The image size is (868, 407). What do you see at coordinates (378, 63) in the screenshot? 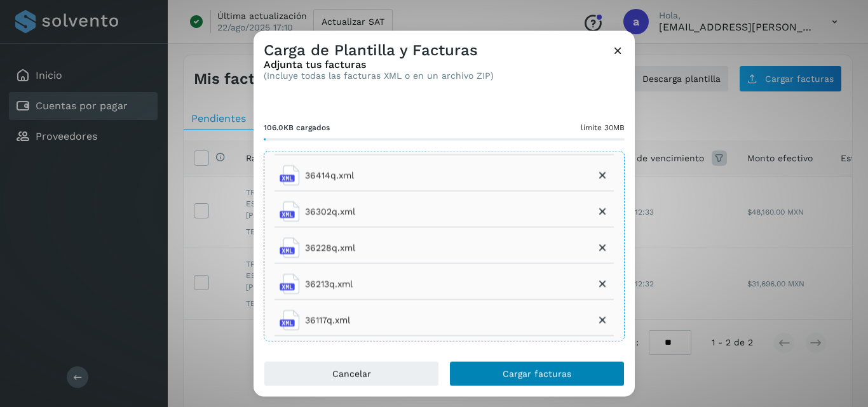
I see `h3: Adjunta tus facturas` at bounding box center [378, 63].